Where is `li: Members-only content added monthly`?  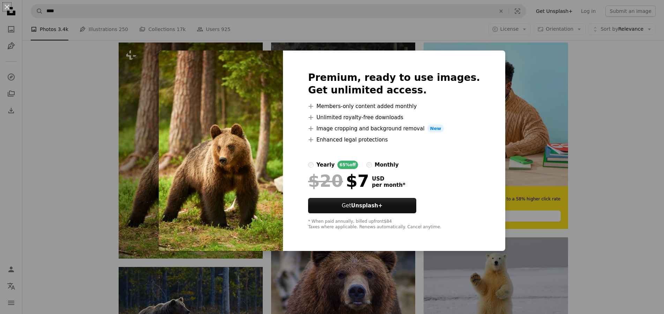 li: Members-only content added monthly is located at coordinates (394, 106).